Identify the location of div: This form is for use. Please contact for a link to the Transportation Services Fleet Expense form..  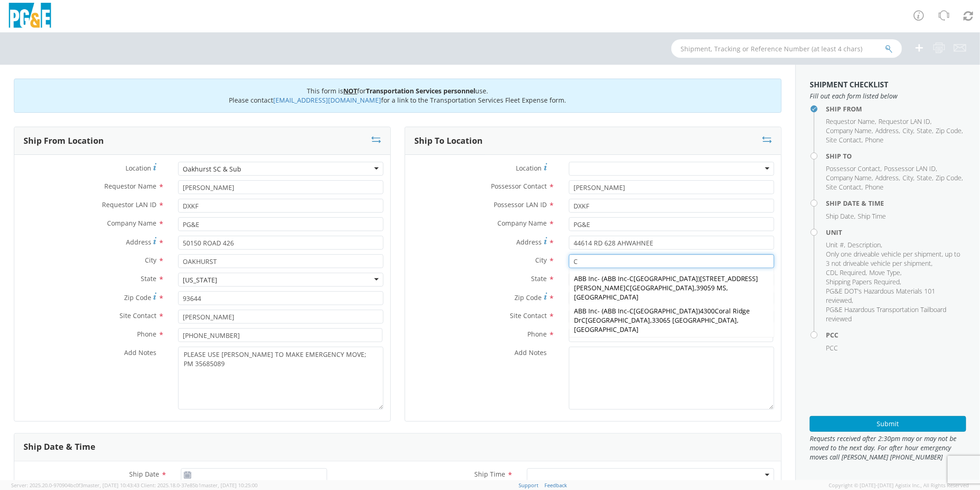
(398, 96).